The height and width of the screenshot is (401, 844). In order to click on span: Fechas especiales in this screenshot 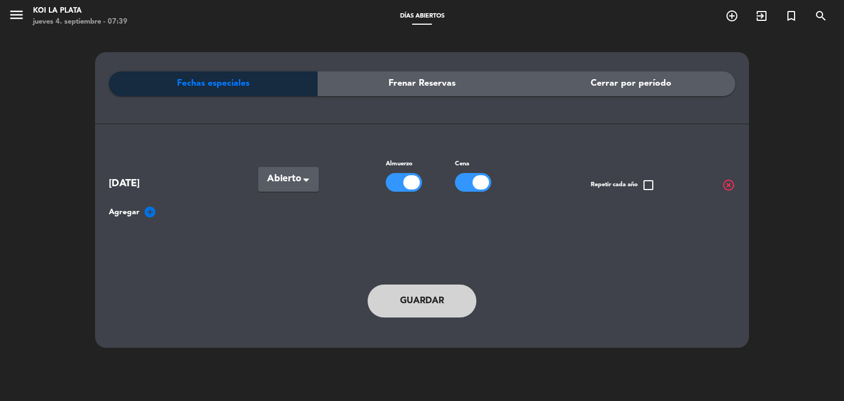, I will do `click(213, 83)`.